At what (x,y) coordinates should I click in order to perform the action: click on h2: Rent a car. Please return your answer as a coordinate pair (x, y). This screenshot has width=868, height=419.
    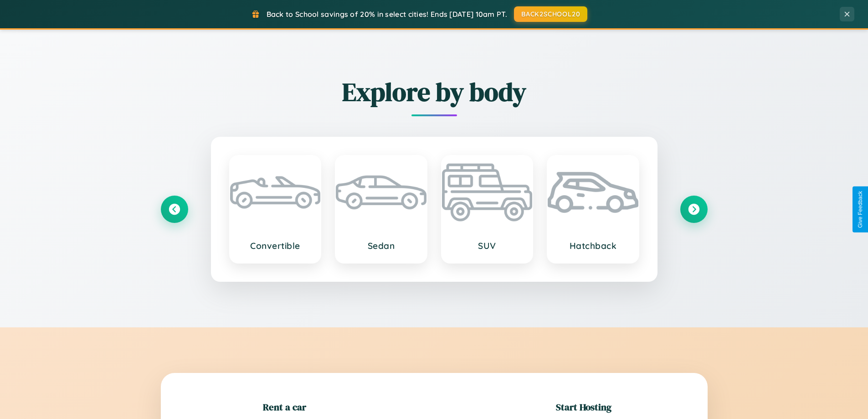
    Looking at the image, I should click on (284, 406).